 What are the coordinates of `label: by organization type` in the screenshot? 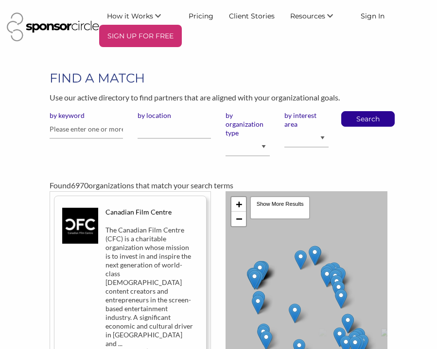 It's located at (247, 124).